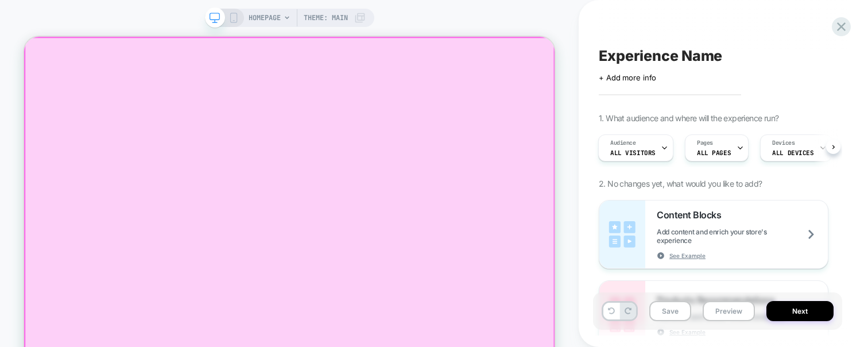 The width and height of the screenshot is (868, 347). I want to click on button: Preview, so click(729, 310).